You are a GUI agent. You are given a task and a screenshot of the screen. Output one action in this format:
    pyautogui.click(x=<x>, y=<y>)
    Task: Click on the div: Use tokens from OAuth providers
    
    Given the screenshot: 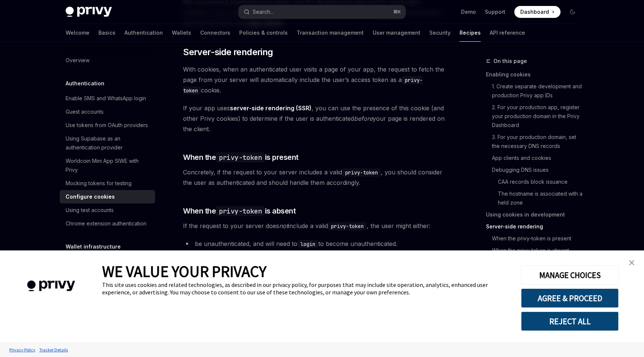 What is the action you would take?
    pyautogui.click(x=106, y=126)
    